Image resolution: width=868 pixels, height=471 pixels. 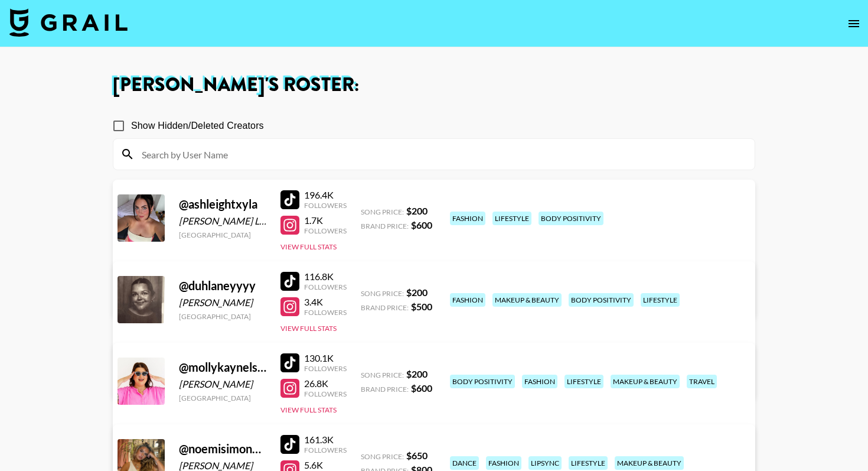 What do you see at coordinates (197, 126) in the screenshot?
I see `span: Show Hidden/Deleted Creators` at bounding box center [197, 126].